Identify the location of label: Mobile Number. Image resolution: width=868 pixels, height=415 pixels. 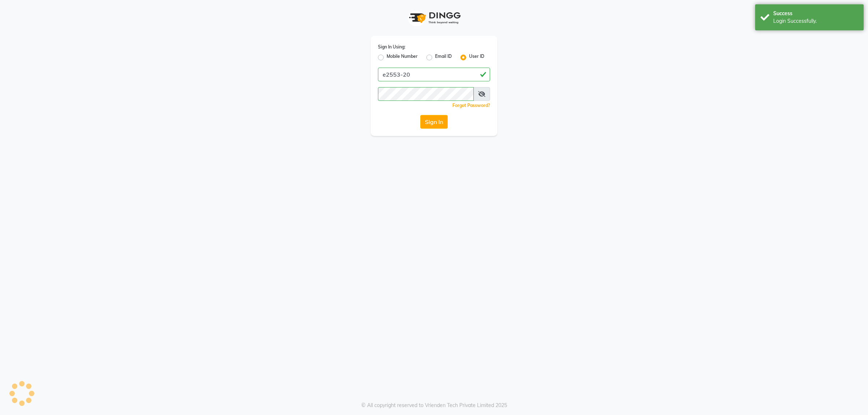
(402, 58).